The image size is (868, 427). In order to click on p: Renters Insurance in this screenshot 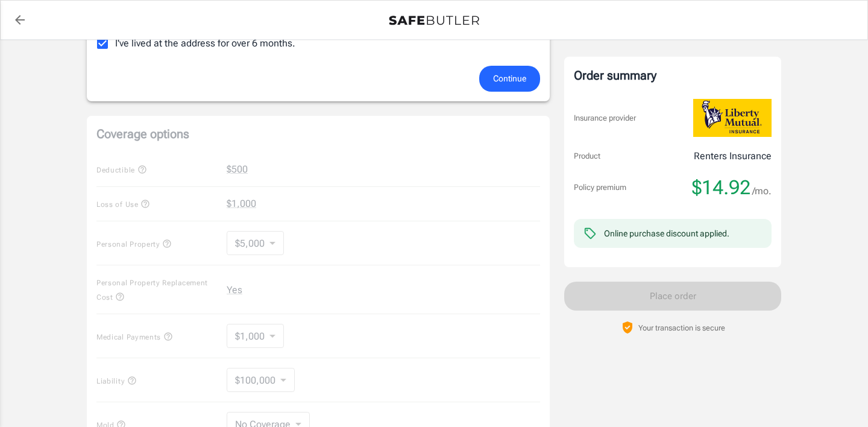, I will do `click(732, 156)`.